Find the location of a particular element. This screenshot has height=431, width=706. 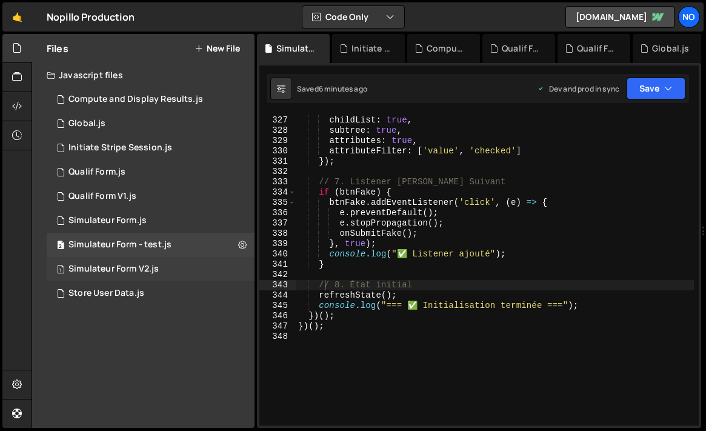

button: Save is located at coordinates (656, 88).